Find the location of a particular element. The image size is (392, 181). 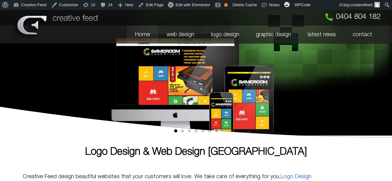

span: Go to slide 2 is located at coordinates (182, 131).